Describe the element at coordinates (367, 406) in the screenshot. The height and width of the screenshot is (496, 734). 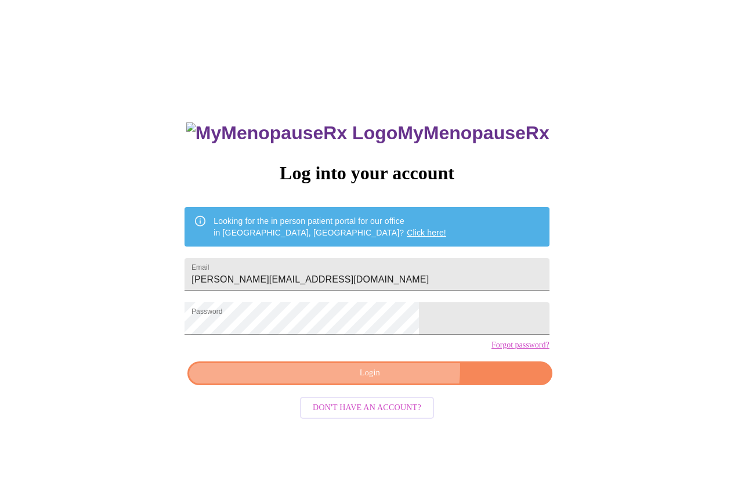
I see `a: Don't have an account?` at that location.